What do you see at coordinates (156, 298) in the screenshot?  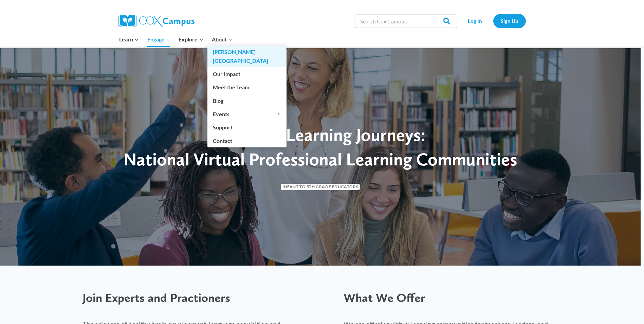 I see `span: Join Experts and Practioners` at bounding box center [156, 298].